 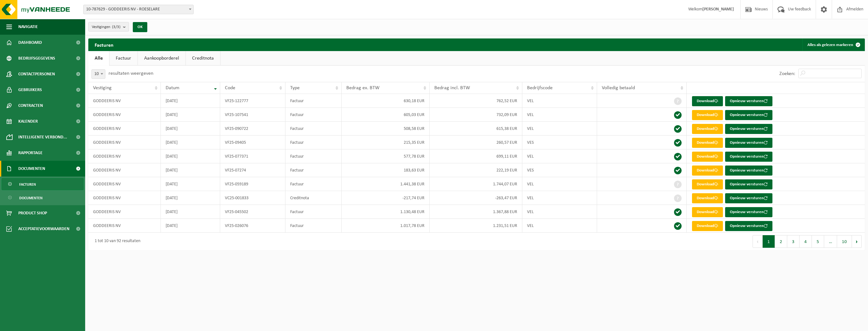 What do you see at coordinates (476, 129) in the screenshot?
I see `td: 615,38 EUR` at bounding box center [476, 129].